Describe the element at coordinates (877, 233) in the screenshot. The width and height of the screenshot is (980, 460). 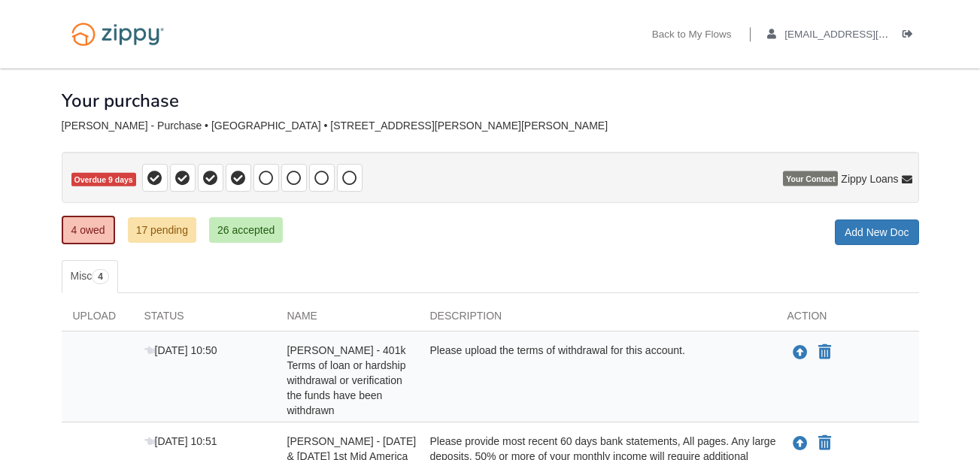
I see `a: Add New Doc` at that location.